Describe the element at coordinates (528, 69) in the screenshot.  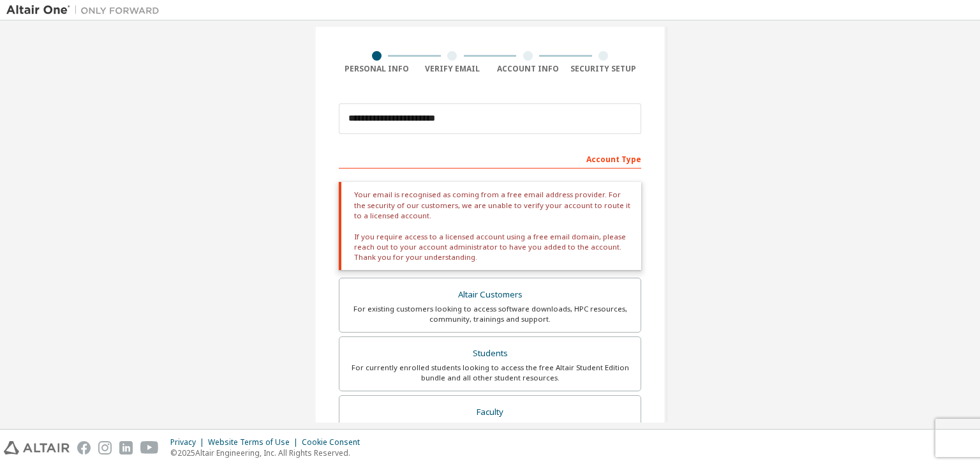
I see `div: Account Info` at that location.